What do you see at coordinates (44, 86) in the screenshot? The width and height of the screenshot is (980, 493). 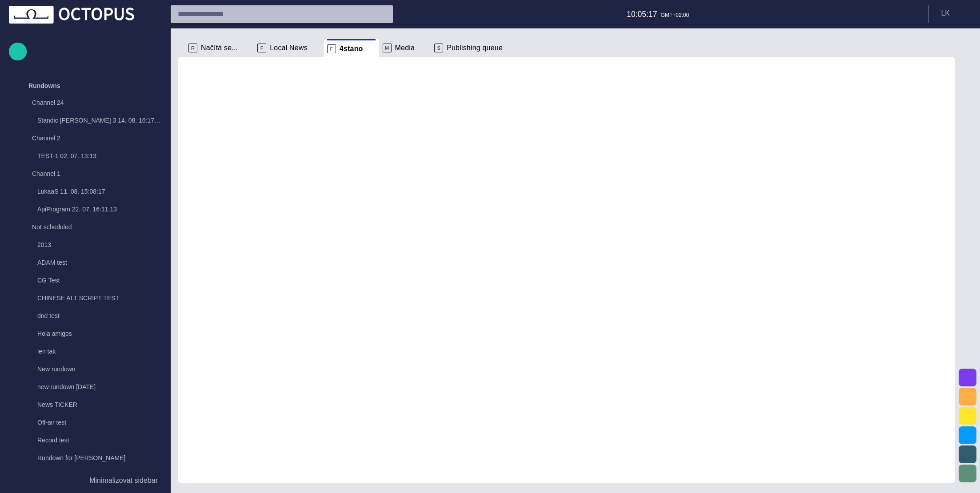 I see `p: Rundowns` at bounding box center [44, 86].